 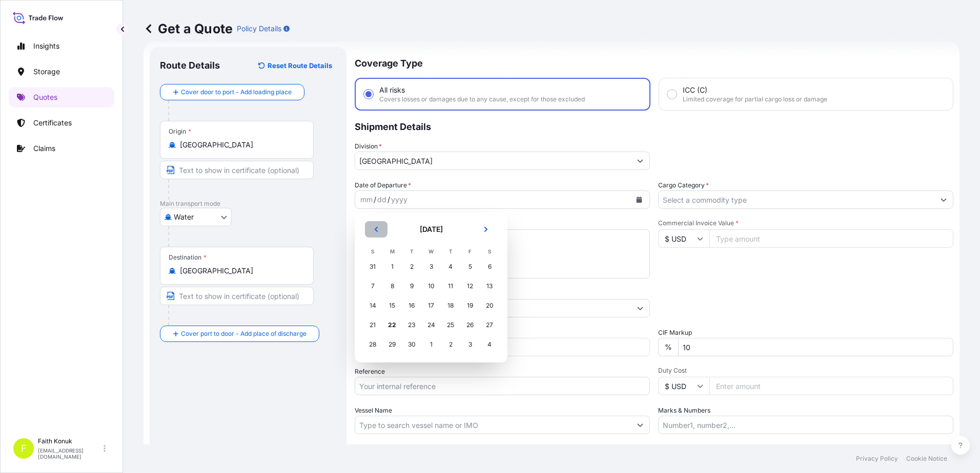 I want to click on div: Sunday, August 31, 2025, so click(x=373, y=267).